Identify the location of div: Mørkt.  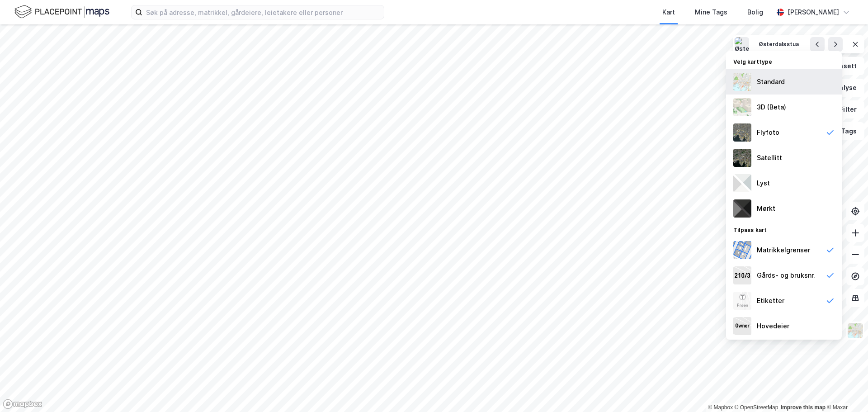
(766, 209).